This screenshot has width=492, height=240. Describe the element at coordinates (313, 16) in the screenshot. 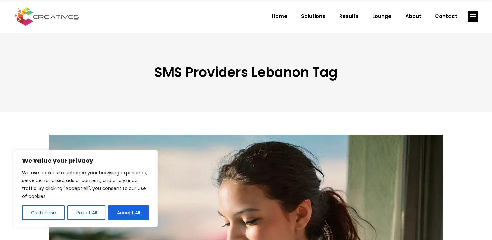

I see `a: Solutions` at that location.